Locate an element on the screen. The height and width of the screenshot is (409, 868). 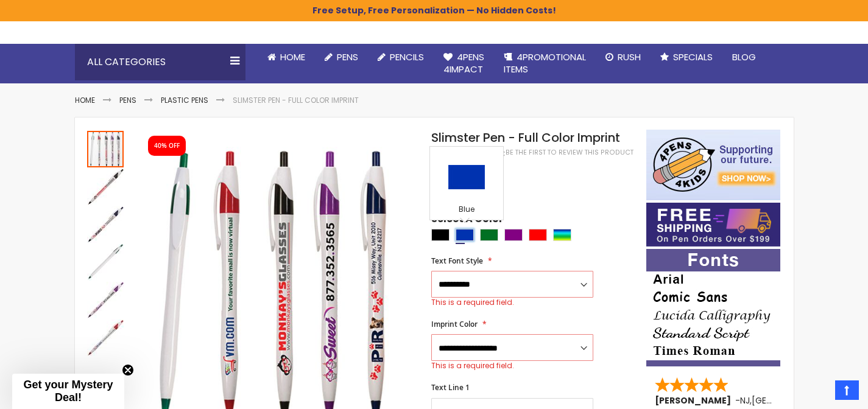
span: Pencils is located at coordinates (407, 57).